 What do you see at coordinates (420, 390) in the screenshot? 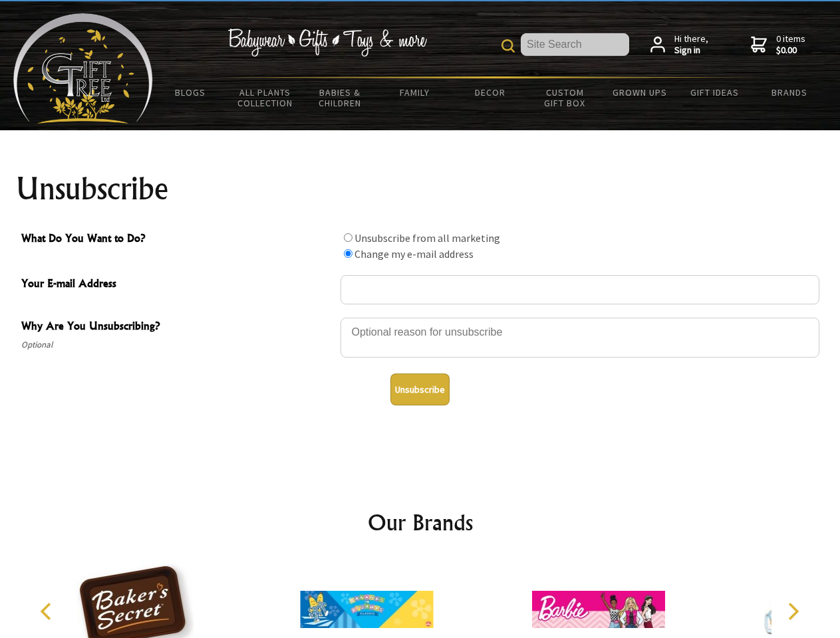
I see `button: Unsubscribe` at bounding box center [420, 390].